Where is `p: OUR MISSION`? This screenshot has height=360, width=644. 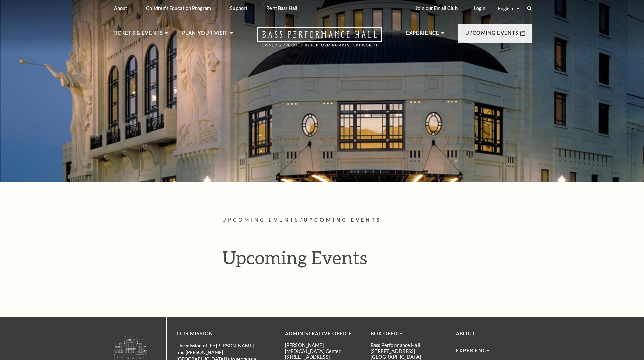
p: OUR MISSION is located at coordinates (219, 334).